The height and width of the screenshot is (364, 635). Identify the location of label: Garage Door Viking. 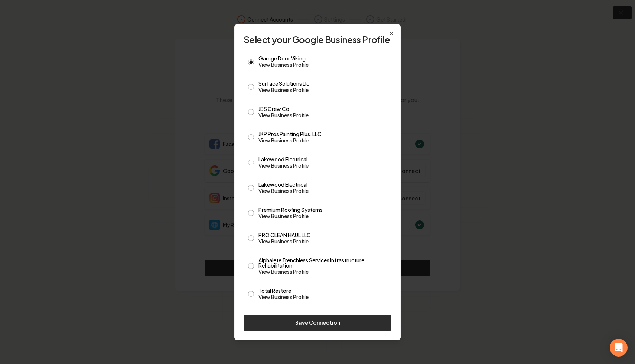
(323, 62).